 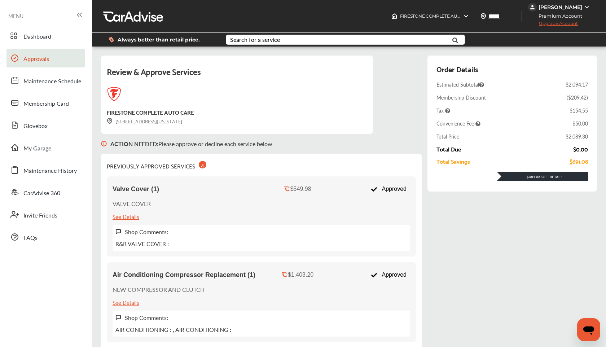 I want to click on a: FAQs, so click(x=45, y=237).